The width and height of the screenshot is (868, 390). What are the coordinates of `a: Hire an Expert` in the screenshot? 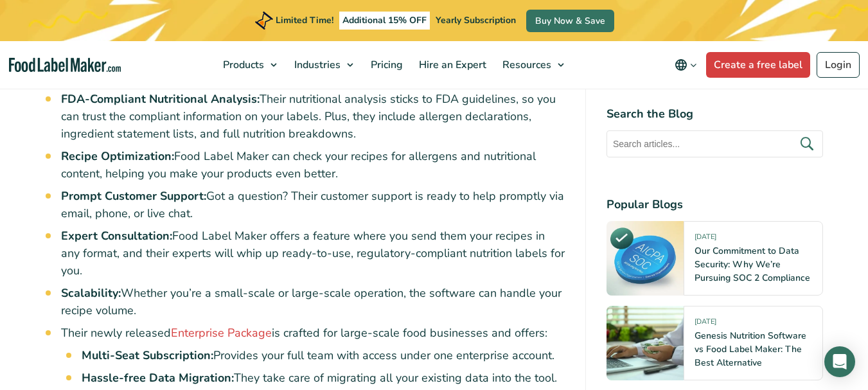 It's located at (451, 65).